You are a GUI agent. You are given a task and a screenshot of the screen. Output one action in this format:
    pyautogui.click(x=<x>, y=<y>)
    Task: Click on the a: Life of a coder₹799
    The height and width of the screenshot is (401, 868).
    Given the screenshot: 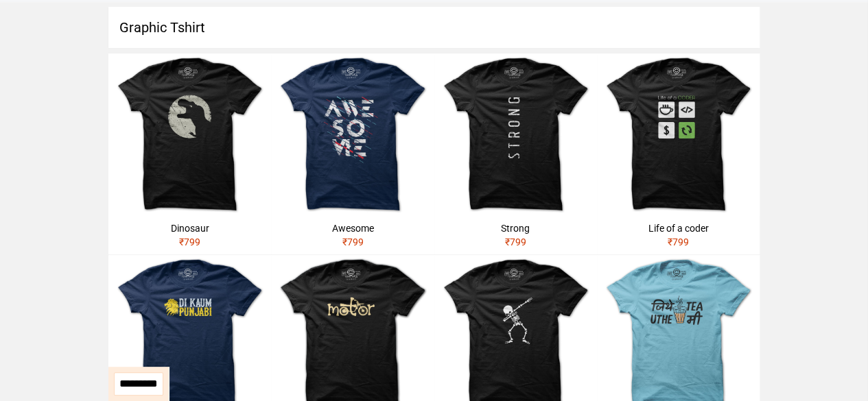 What is the action you would take?
    pyautogui.click(x=678, y=153)
    